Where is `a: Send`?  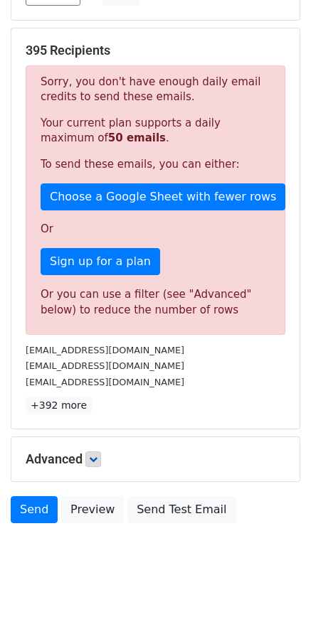 a: Send is located at coordinates (34, 510).